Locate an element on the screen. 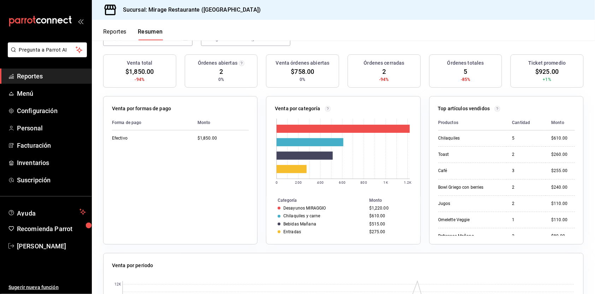  span: Inventarios is located at coordinates (51, 163).